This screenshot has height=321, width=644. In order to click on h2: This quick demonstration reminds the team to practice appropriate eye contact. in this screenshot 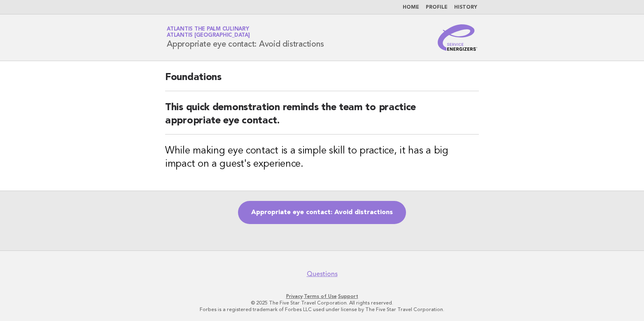, I will do `click(322, 117)`.